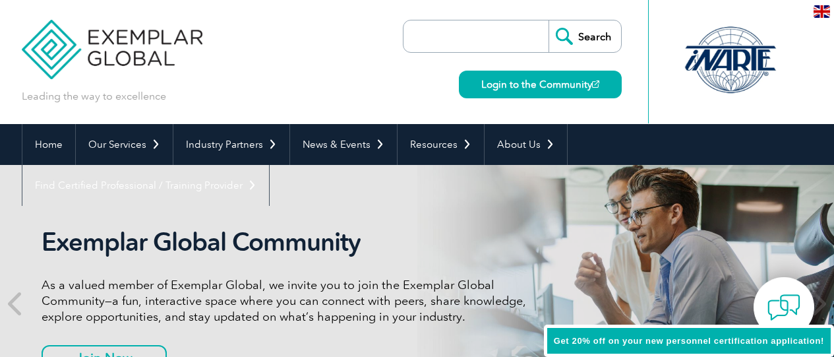 This screenshot has width=834, height=357. Describe the element at coordinates (232, 144) in the screenshot. I see `a: Industry Partners` at that location.